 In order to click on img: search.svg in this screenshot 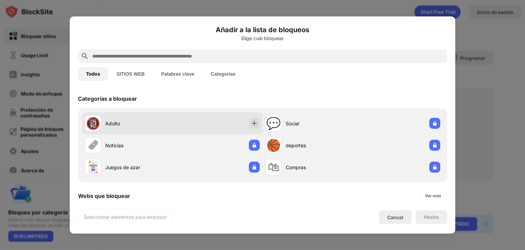, I will do `click(85, 56)`.